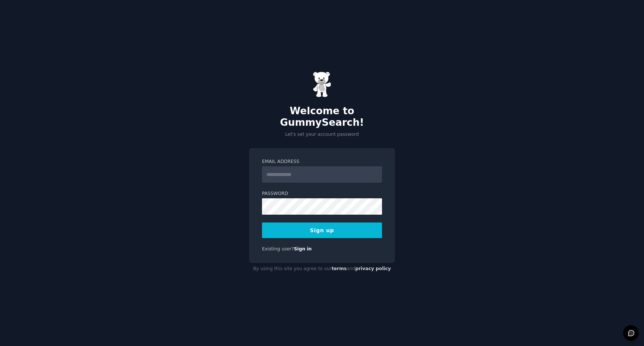 The width and height of the screenshot is (644, 346). What do you see at coordinates (322, 162) in the screenshot?
I see `label: Email Address` at bounding box center [322, 162].